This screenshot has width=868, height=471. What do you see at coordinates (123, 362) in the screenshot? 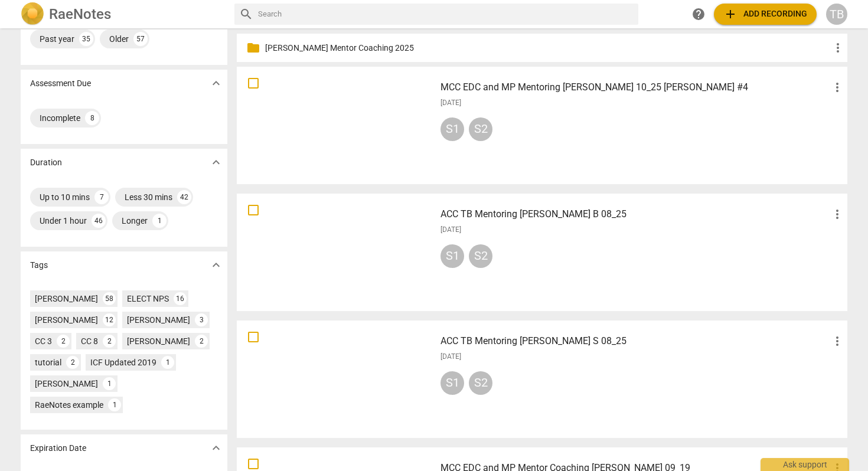
I see `div: ICF Updated 2019` at bounding box center [123, 362].